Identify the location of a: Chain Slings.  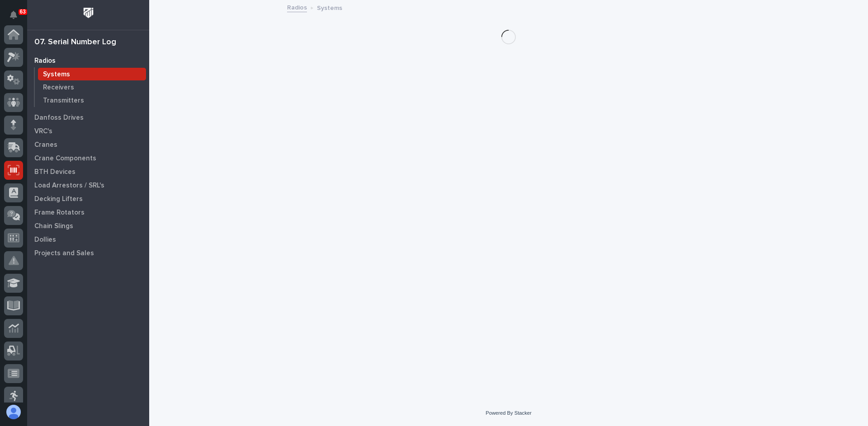
(89, 225).